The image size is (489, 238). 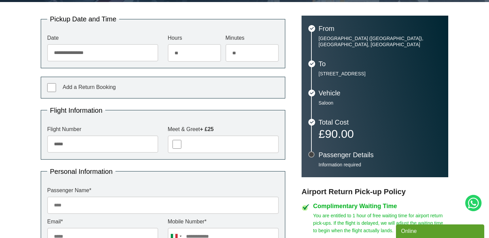 What do you see at coordinates (44, 8) in the screenshot?
I see `div: Online` at bounding box center [44, 8].